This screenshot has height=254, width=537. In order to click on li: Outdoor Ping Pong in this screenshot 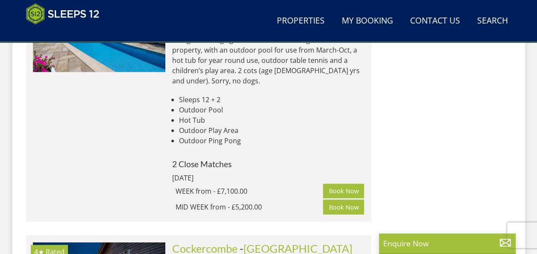, I will do `click(272, 141)`.